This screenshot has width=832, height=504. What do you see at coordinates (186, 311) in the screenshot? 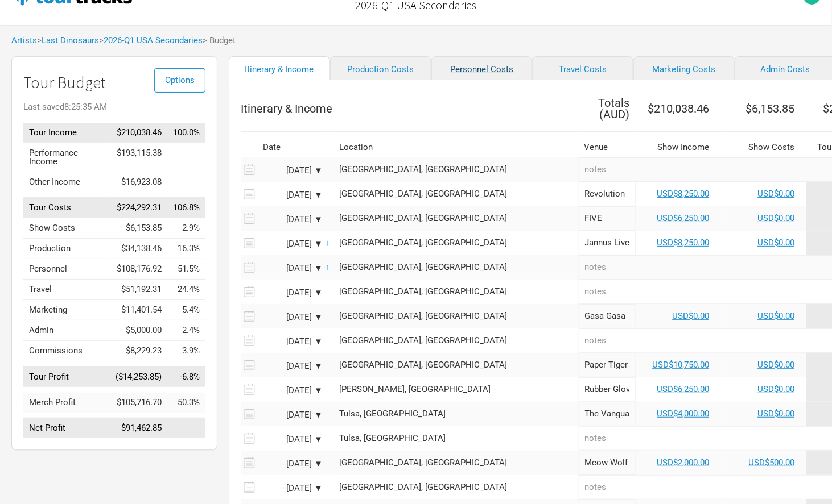
I see `td: Marketing as % of Tour Income` at bounding box center [186, 311].